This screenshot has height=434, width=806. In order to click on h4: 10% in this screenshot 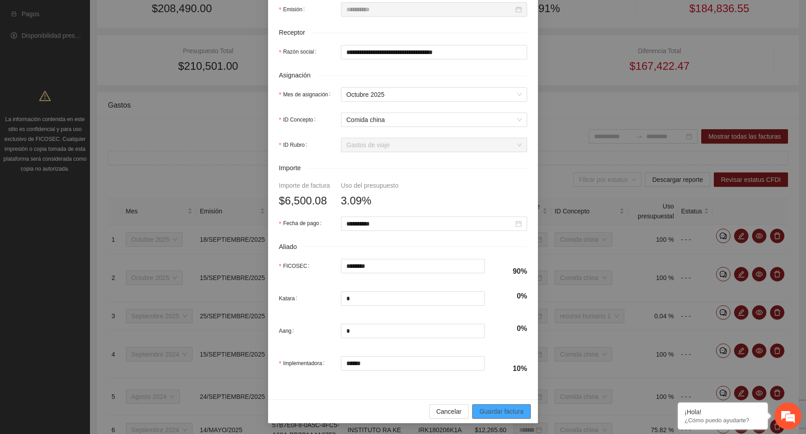, I will do `click(511, 368)`.